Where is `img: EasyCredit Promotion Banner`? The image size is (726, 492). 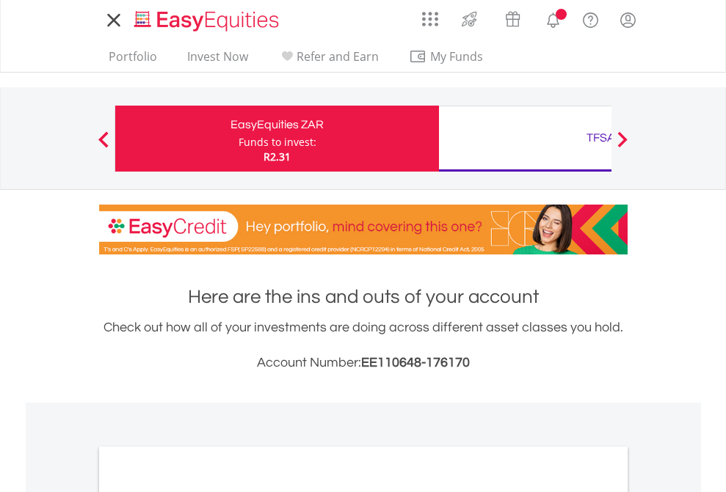
img: EasyCredit Promotion Banner is located at coordinates (363, 230).